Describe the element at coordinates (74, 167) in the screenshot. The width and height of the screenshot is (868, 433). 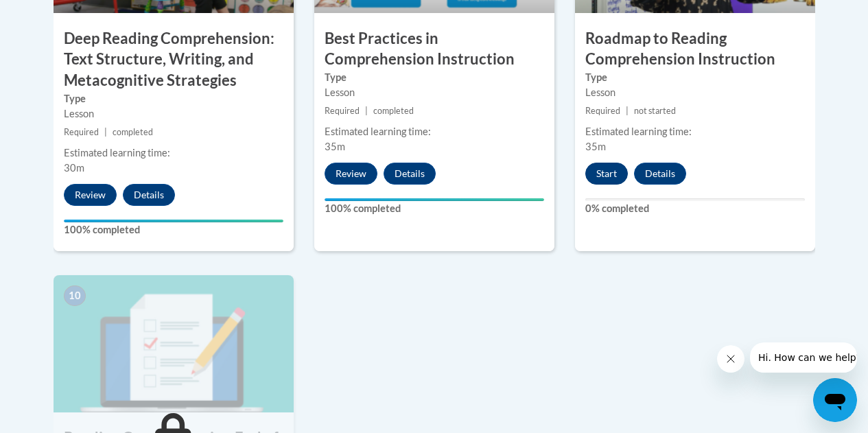
I see `span: 30m` at that location.